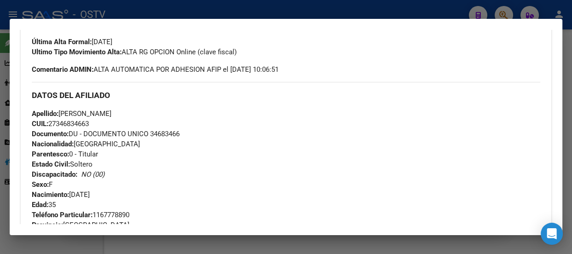  Describe the element at coordinates (50, 134) in the screenshot. I see `strong: Documento:` at that location.